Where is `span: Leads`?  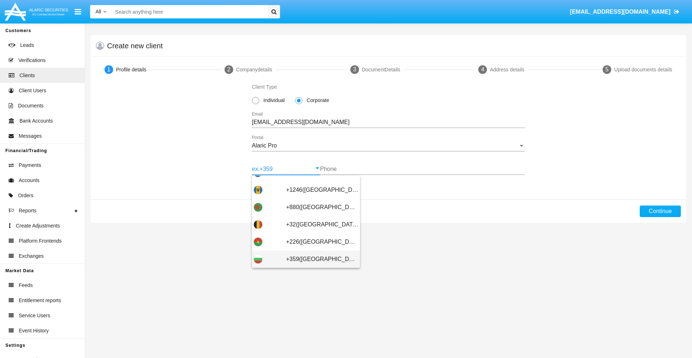
span: Leads is located at coordinates (27, 45).